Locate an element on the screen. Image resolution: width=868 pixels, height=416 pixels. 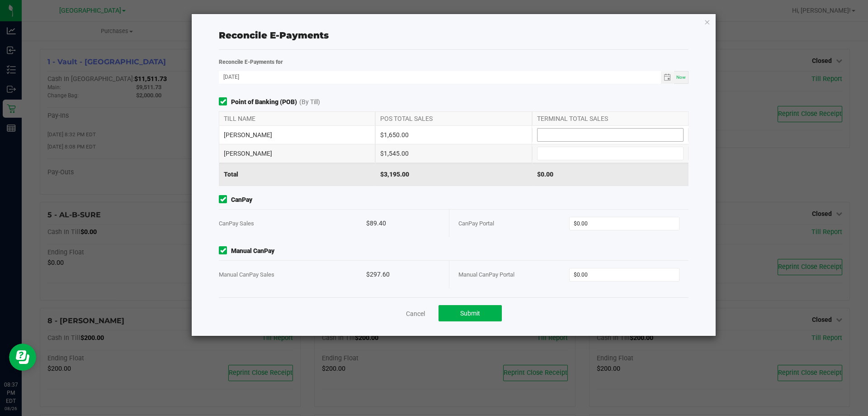
div: $3,195.00 is located at coordinates (454, 174).